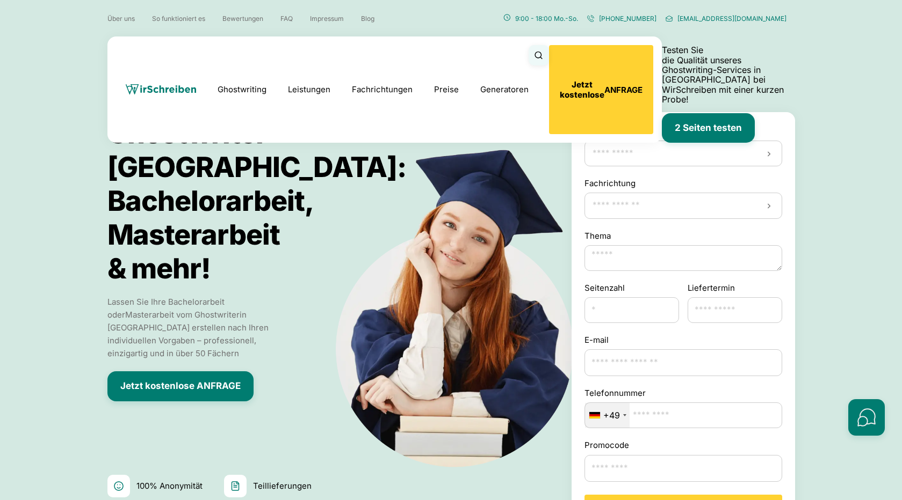  What do you see at coordinates (504, 90) in the screenshot?
I see `a: Generatoren` at bounding box center [504, 90].